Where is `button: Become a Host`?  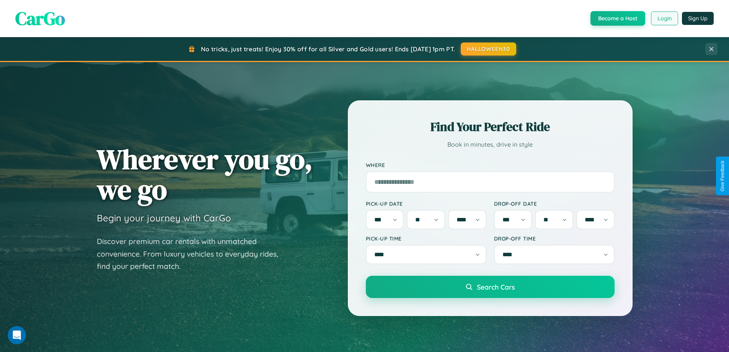
button: Become a Host is located at coordinates (618, 18).